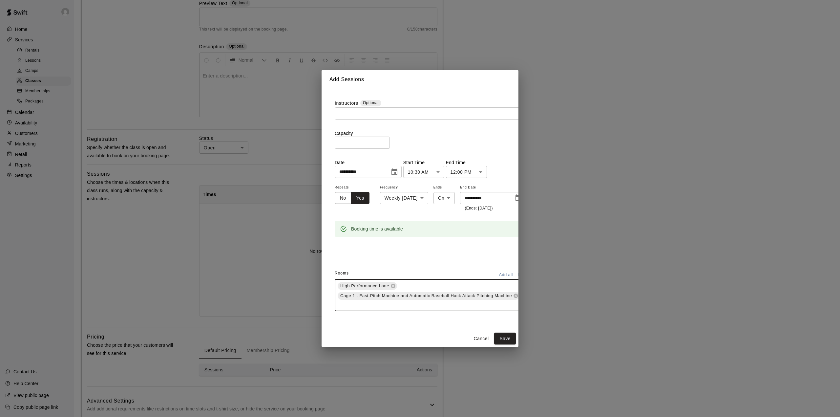 The image size is (840, 417). I want to click on div: 10:30 AM, so click(424, 172).